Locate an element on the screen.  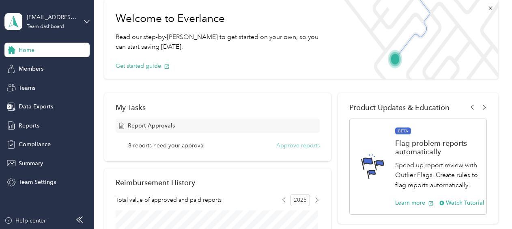
span: Members is located at coordinates (31, 69).